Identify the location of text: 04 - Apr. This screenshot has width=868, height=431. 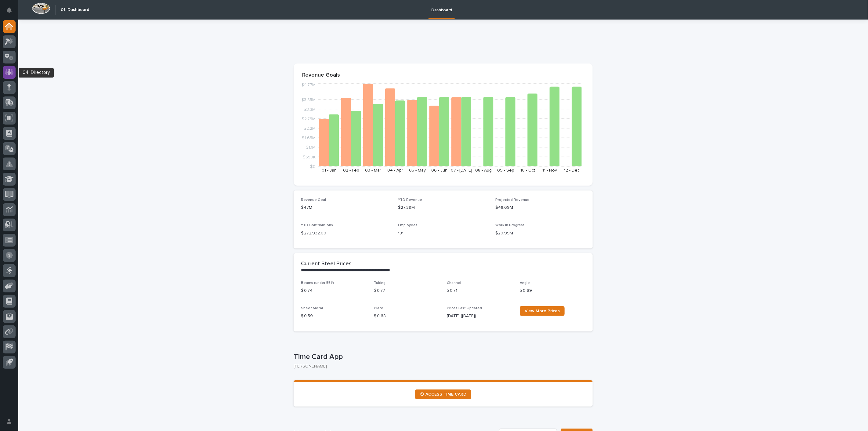
(395, 171).